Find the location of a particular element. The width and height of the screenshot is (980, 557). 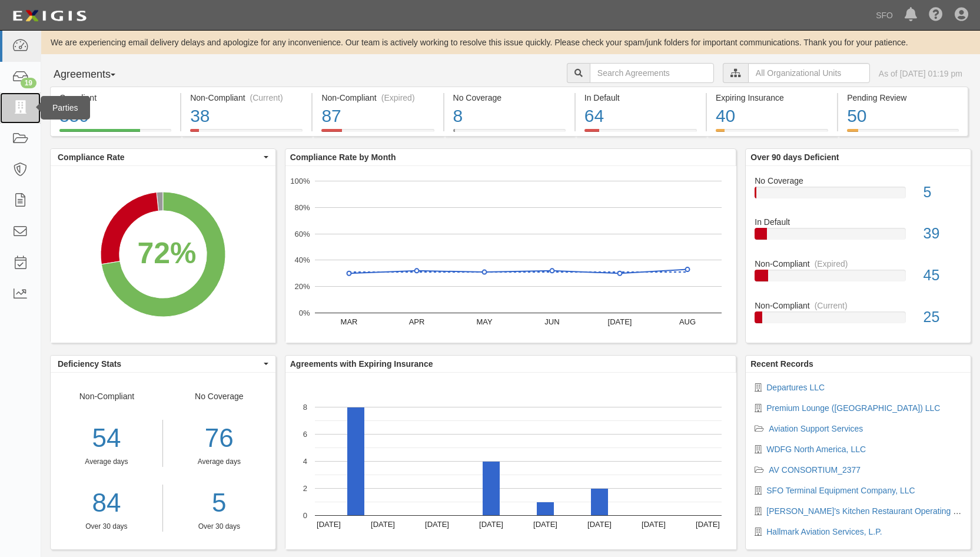

text: 60% is located at coordinates (302, 233).